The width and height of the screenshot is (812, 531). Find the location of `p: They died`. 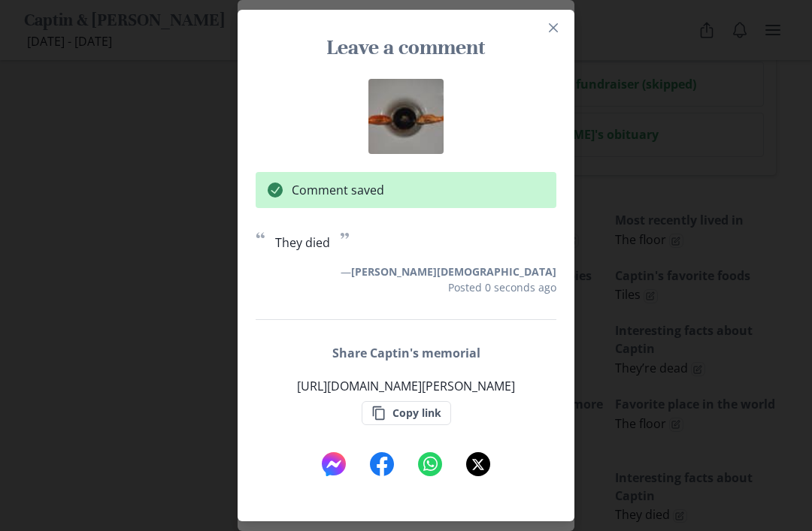

p: They died is located at coordinates (406, 242).